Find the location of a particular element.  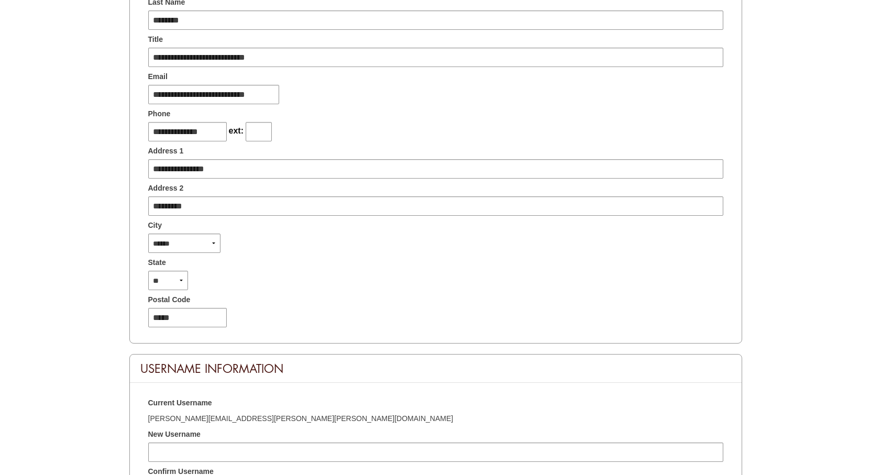

span: Current Username is located at coordinates (180, 403).